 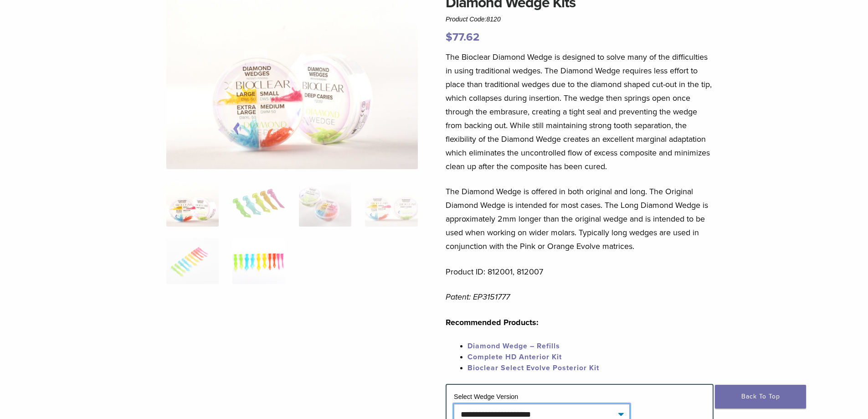 What do you see at coordinates (259, 262) in the screenshot?
I see `img: Diamond Wedge Kits - Image 6` at bounding box center [259, 262].